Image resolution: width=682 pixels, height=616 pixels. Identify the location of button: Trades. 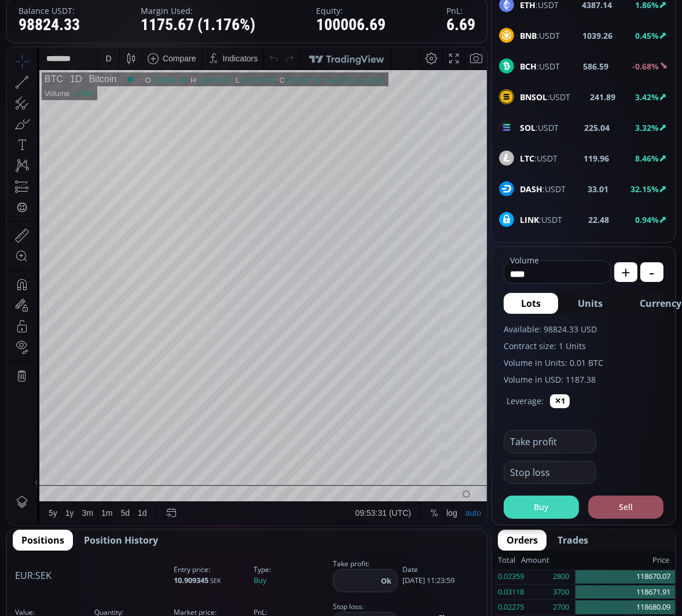
(572, 540).